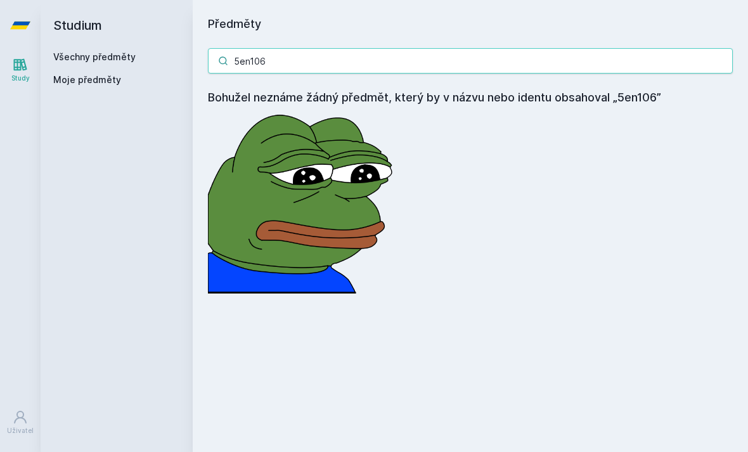 This screenshot has width=748, height=452. I want to click on h1: Předměty, so click(471, 24).